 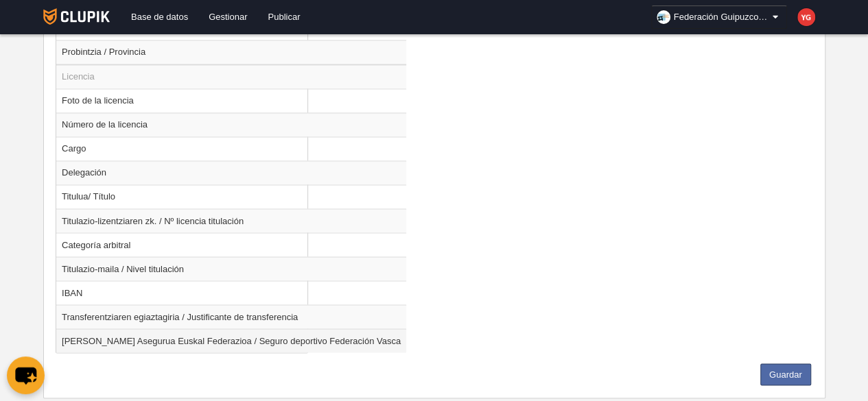 What do you see at coordinates (231, 220) in the screenshot?
I see `td: Titulazio-lizentziaren zk. / Nº licencia titulación` at bounding box center [231, 220].